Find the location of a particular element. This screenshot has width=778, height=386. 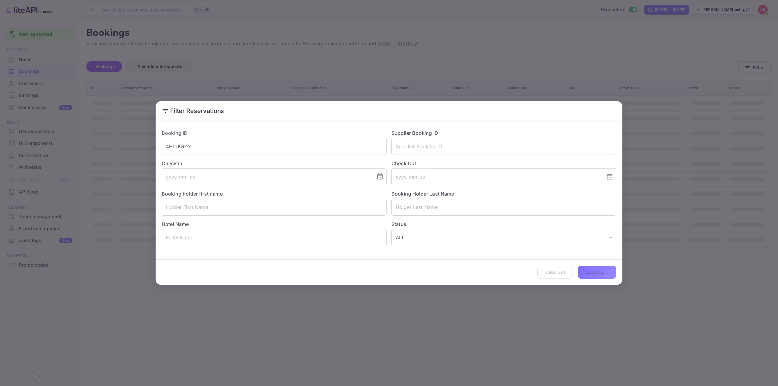

input: Supplier Booking ID is located at coordinates (504, 146).